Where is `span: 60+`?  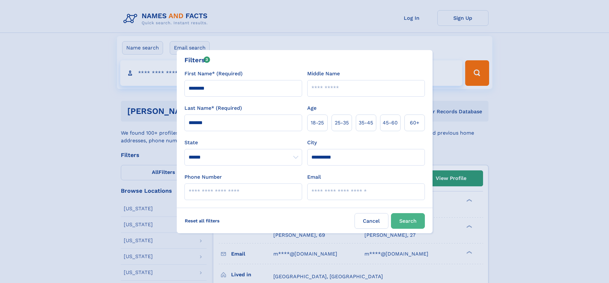 span: 60+ is located at coordinates (415, 123).